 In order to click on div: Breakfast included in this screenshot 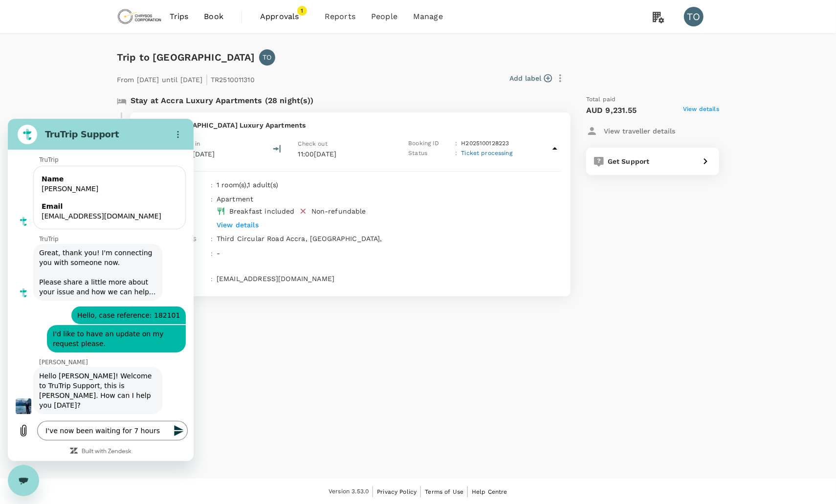, I will do `click(262, 211)`.